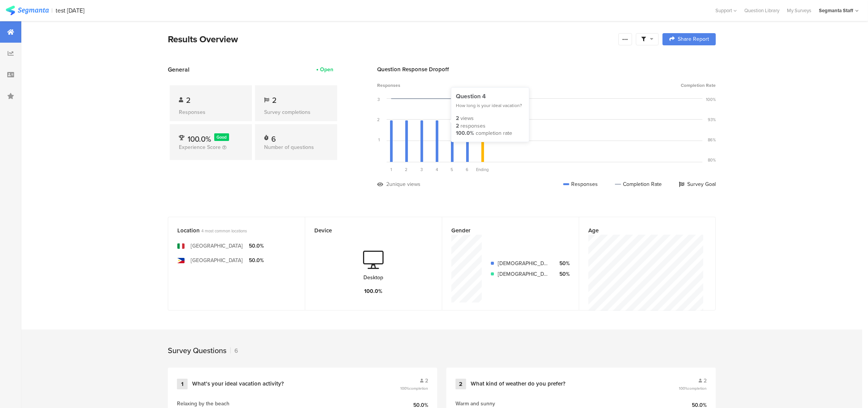 The height and width of the screenshot is (408, 868). What do you see at coordinates (726, 10) in the screenshot?
I see `div: Support` at bounding box center [726, 10].